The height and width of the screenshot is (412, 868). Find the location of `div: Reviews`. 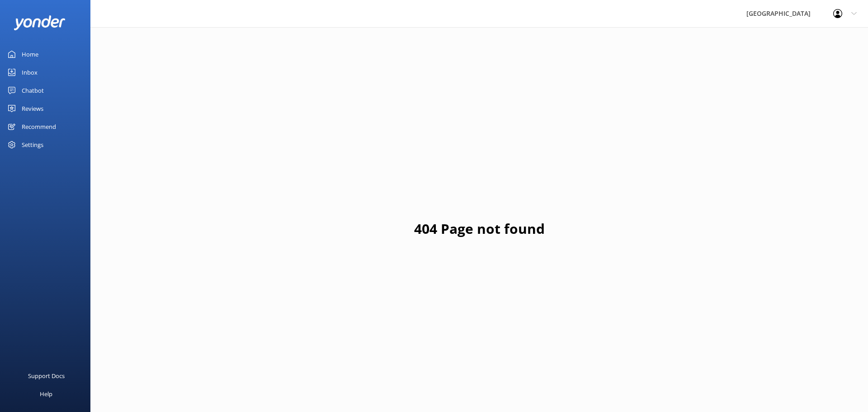

div: Reviews is located at coordinates (33, 108).